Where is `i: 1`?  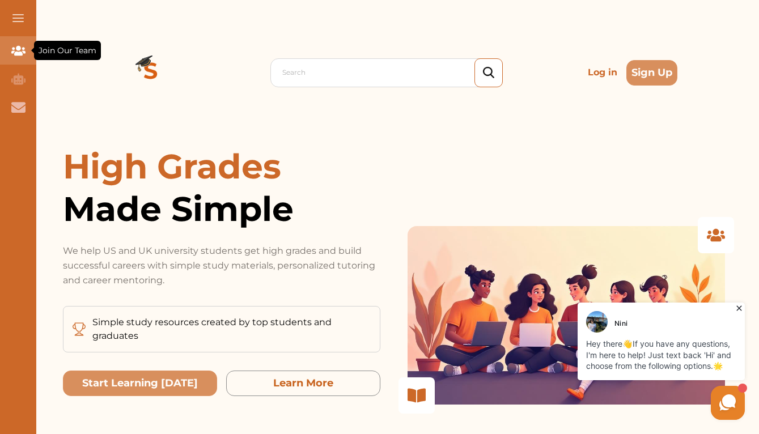 i: 1 is located at coordinates (256, 88).